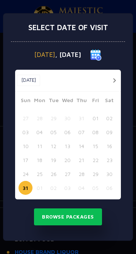 This screenshot has height=254, width=136. Describe the element at coordinates (109, 160) in the screenshot. I see `button: 23` at that location.